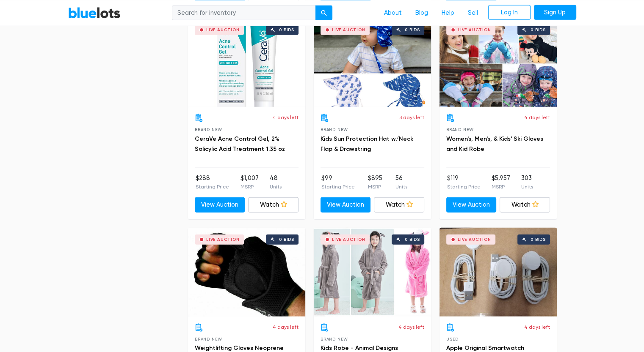  Describe the element at coordinates (240, 144) in the screenshot. I see `a: CeraVe Acne Control Gel, 2% Salicylic Acid Treatment 1.35 oz` at that location.